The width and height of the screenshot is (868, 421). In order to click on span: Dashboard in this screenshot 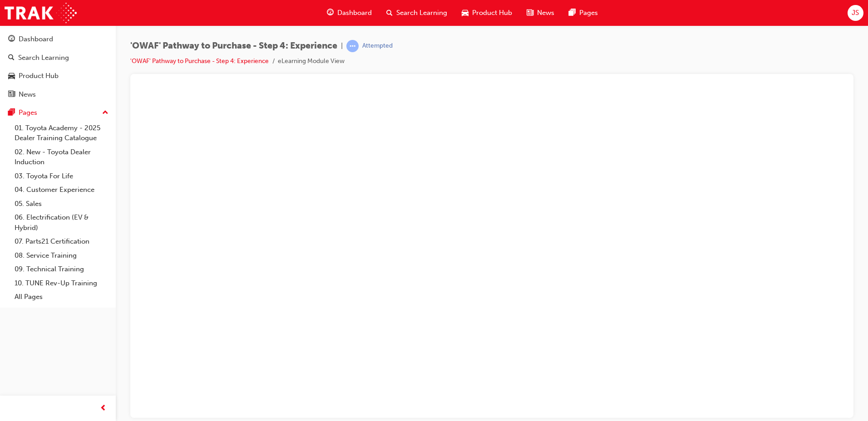, I will do `click(354, 13)`.